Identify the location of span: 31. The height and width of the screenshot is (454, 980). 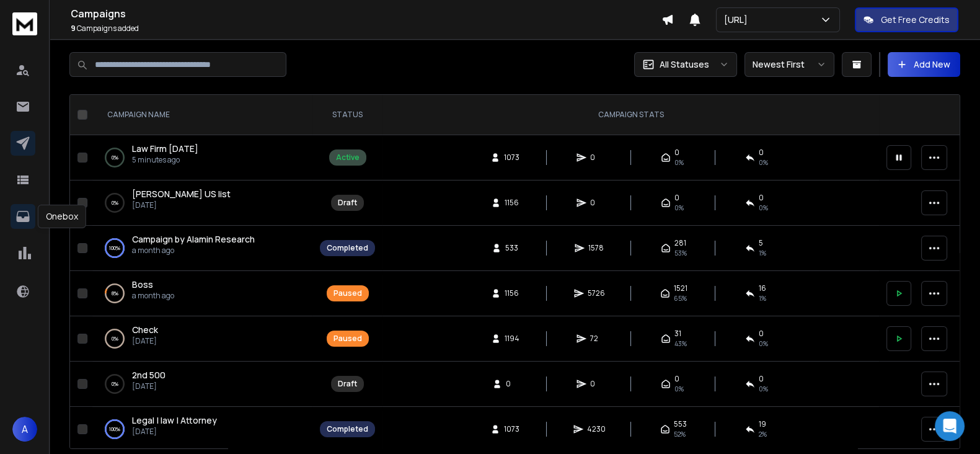
(678, 333).